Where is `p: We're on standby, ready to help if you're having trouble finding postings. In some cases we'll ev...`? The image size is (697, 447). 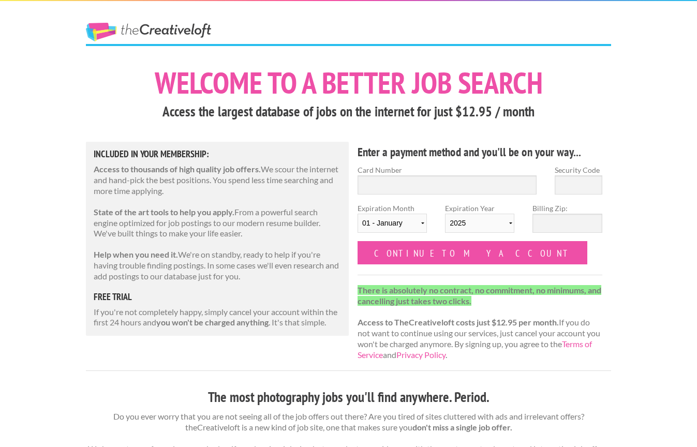 p: We're on standby, ready to help if you're having trouble finding postings. In some cases we'll ev... is located at coordinates (217, 265).